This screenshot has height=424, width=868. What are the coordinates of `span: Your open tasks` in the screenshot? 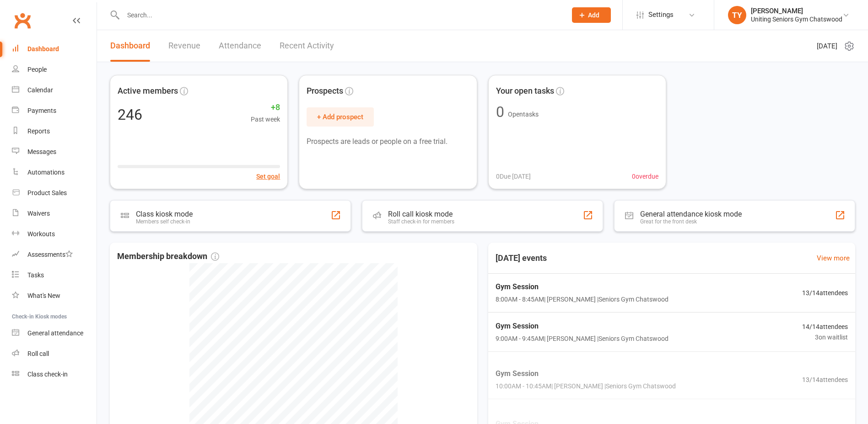 It's located at (525, 91).